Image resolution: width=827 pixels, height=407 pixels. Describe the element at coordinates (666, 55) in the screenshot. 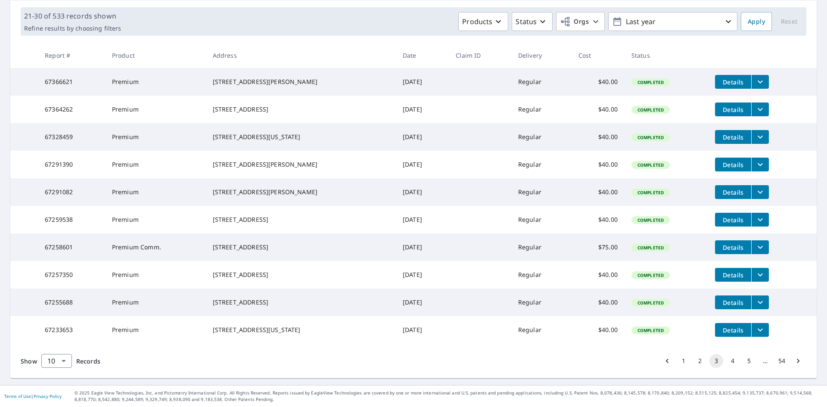

I see `th: Status` at that location.